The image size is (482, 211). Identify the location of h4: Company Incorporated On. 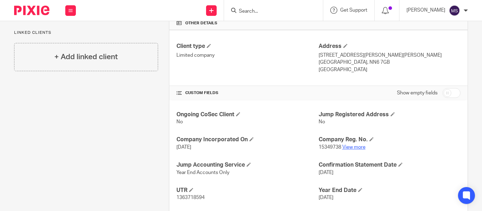
(247, 140).